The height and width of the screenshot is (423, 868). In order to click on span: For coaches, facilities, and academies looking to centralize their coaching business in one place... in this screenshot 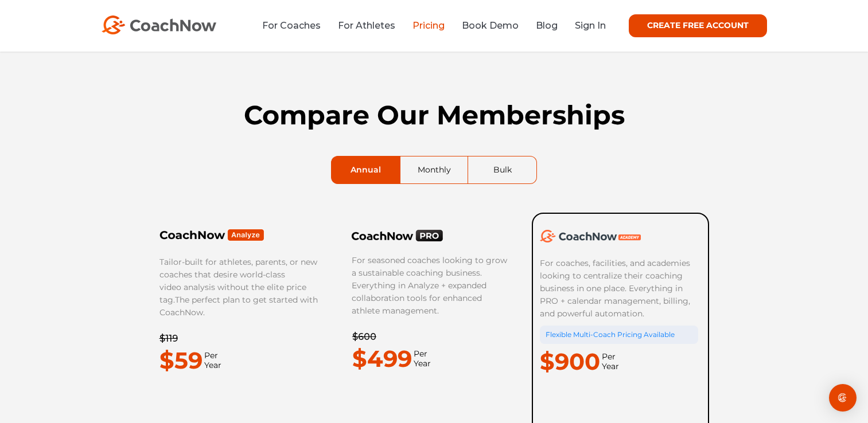, I will do `click(616, 288)`.